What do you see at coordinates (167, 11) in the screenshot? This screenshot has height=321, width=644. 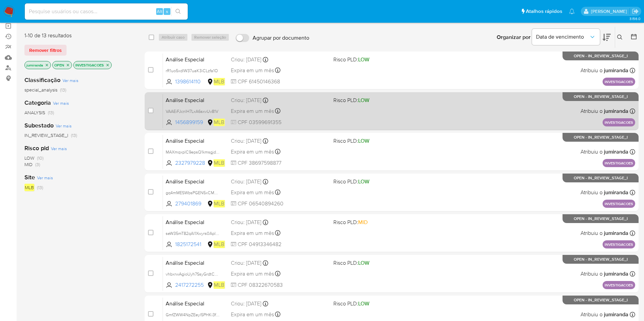 I see `span: s` at bounding box center [167, 11].